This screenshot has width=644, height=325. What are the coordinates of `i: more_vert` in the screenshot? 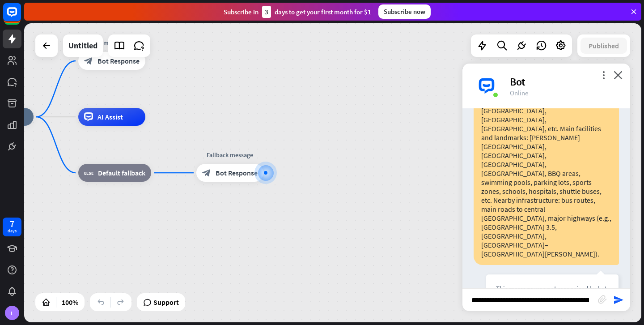 It's located at (603, 75).